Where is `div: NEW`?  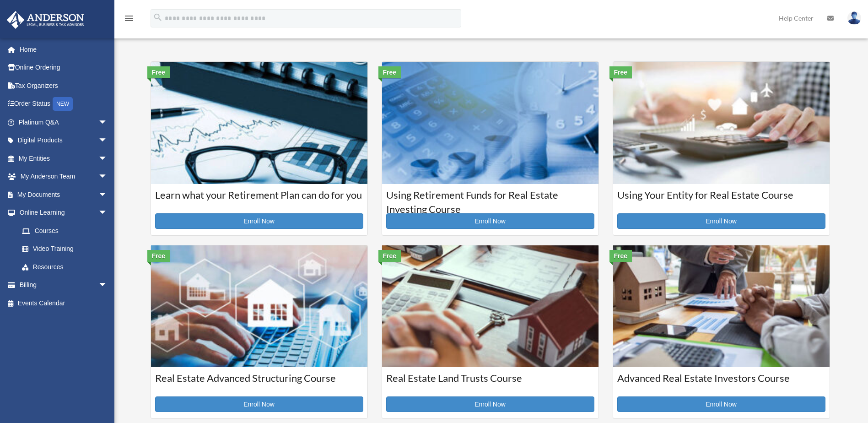 div: NEW is located at coordinates (63, 104).